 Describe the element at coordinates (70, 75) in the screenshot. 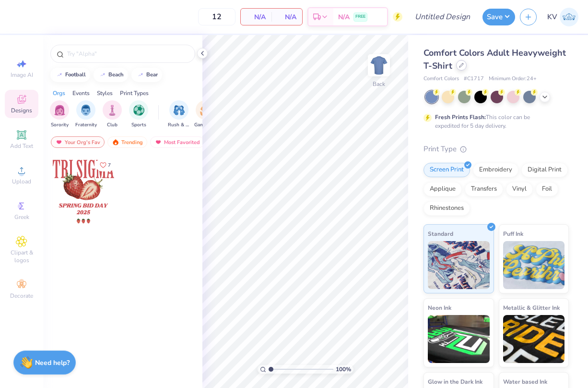

I see `button: football` at that location.